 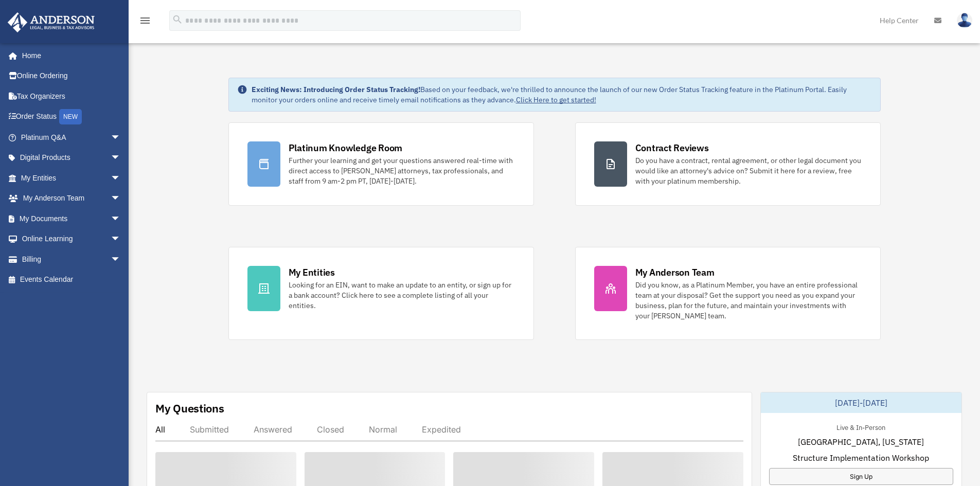 I want to click on div: Further your learning and get your questions answered real-time with direct access to [PERSON_NAM..., so click(x=402, y=171).